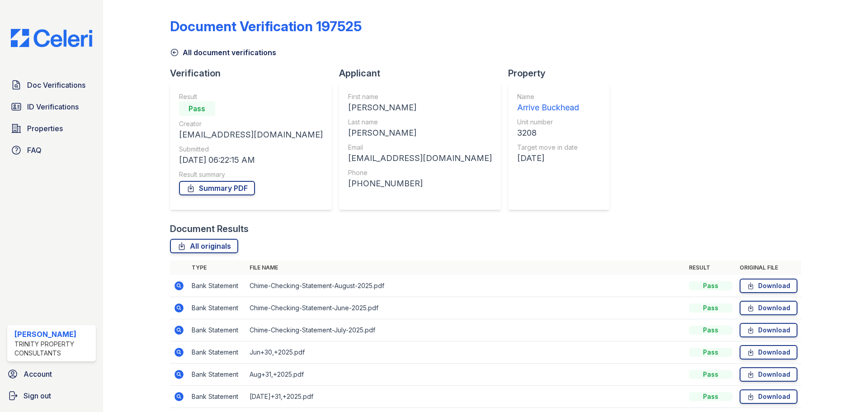  I want to click on td: Chime-Checking-Statement-July-2025.pdf, so click(466, 330).